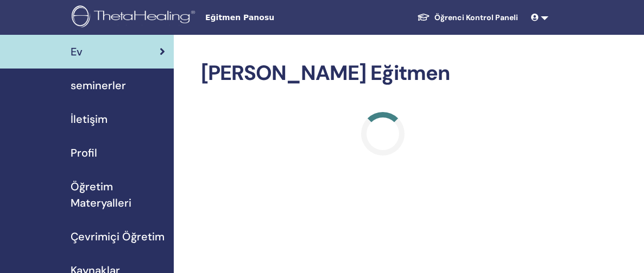 This screenshot has height=273, width=644. I want to click on img: graduation-cap-white.svg, so click(423, 17).